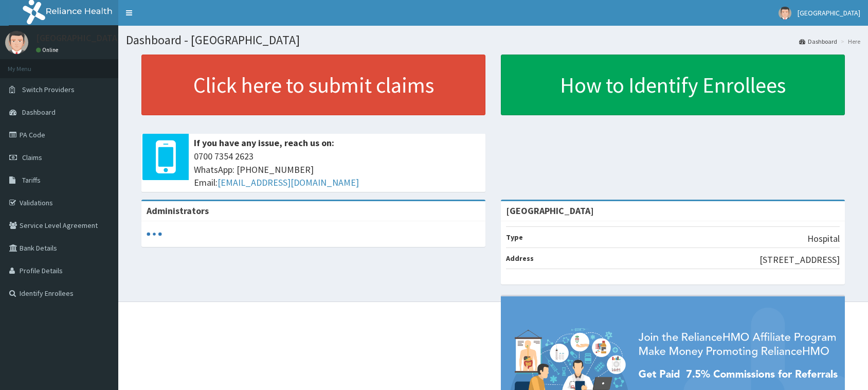 This screenshot has width=868, height=390. I want to click on li: Here, so click(849, 41).